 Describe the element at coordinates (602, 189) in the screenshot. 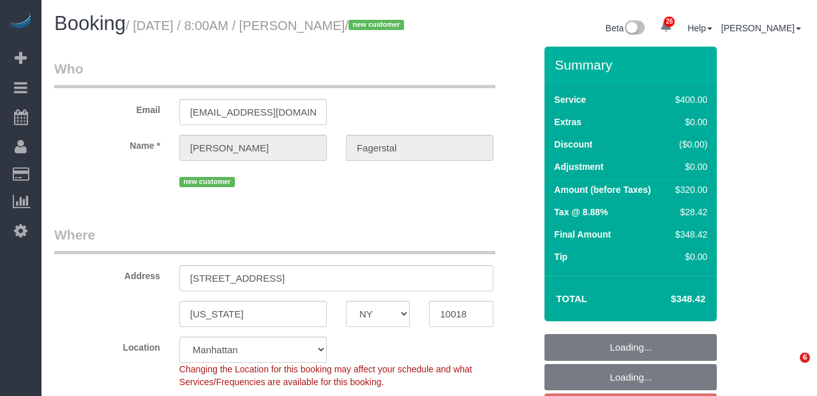

I see `label: Amount (before Taxes)` at that location.